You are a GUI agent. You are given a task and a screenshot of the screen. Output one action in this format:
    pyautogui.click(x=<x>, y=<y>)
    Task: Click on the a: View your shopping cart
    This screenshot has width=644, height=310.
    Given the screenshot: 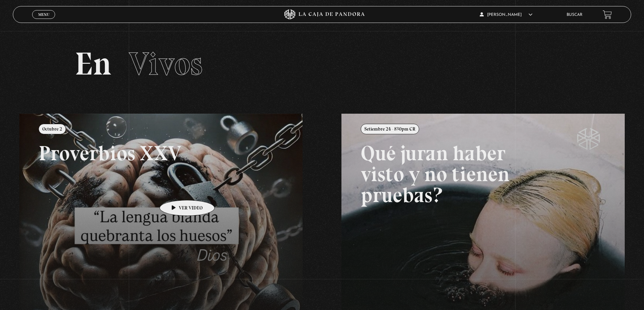 What is the action you would take?
    pyautogui.click(x=607, y=15)
    